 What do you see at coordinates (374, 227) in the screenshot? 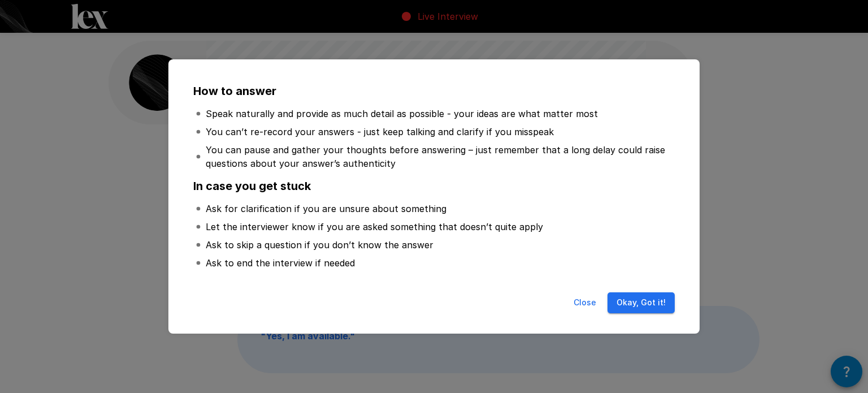
I see `p: Let the interviewer know if you are asked something that doesn’t quite apply` at bounding box center [374, 227].